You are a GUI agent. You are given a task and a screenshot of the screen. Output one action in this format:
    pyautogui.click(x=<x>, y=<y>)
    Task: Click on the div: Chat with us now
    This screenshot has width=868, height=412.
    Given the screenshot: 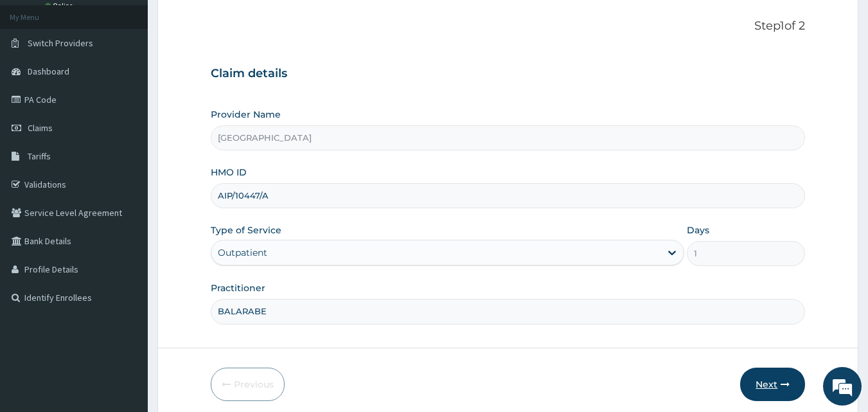 What is the action you would take?
    pyautogui.click(x=141, y=81)
    